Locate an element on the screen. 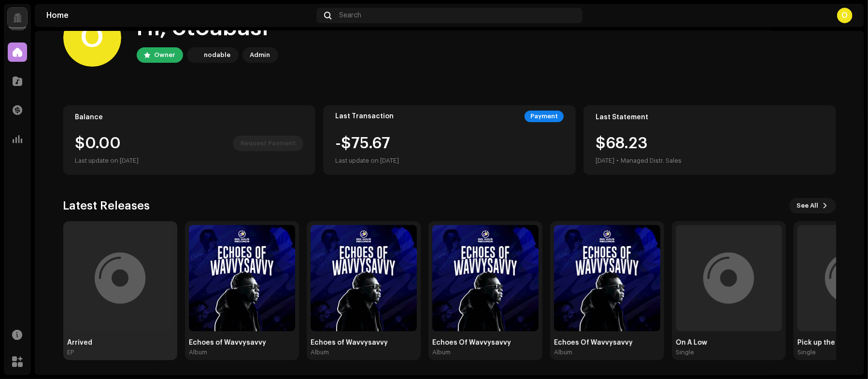 The width and height of the screenshot is (868, 379). div: Arrived is located at coordinates (120, 343).